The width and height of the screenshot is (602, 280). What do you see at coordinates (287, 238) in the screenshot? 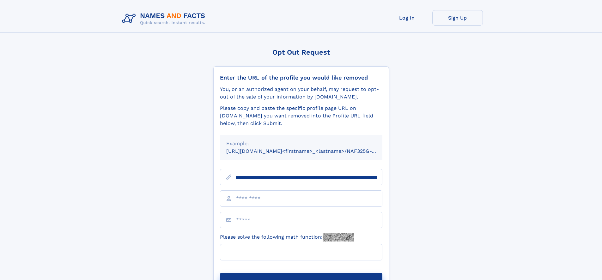
I see `label: Please solve the following math function:` at bounding box center [287, 238].